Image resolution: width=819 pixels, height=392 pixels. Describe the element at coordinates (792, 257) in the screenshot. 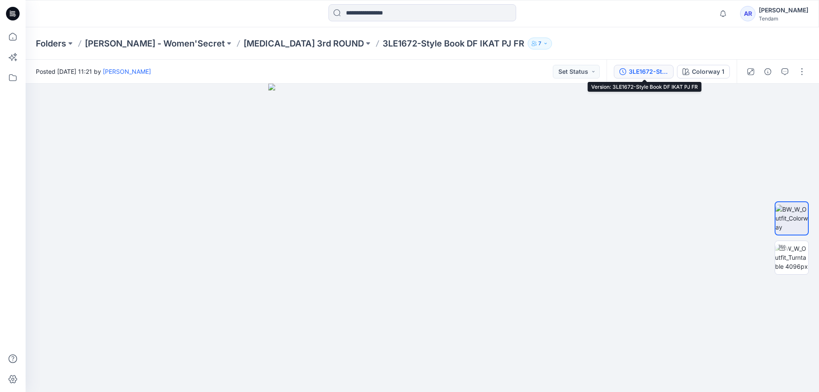

I see `img: BW_W_Outfit_Turntable 4096px` at that location.